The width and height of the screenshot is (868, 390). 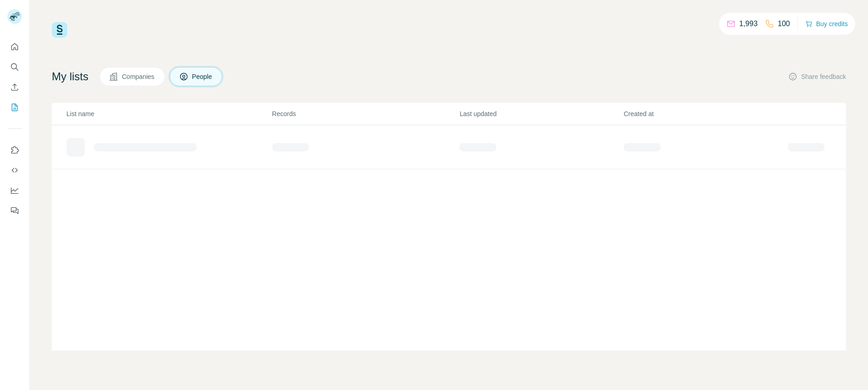 I want to click on button: Use Surfe API, so click(x=14, y=170).